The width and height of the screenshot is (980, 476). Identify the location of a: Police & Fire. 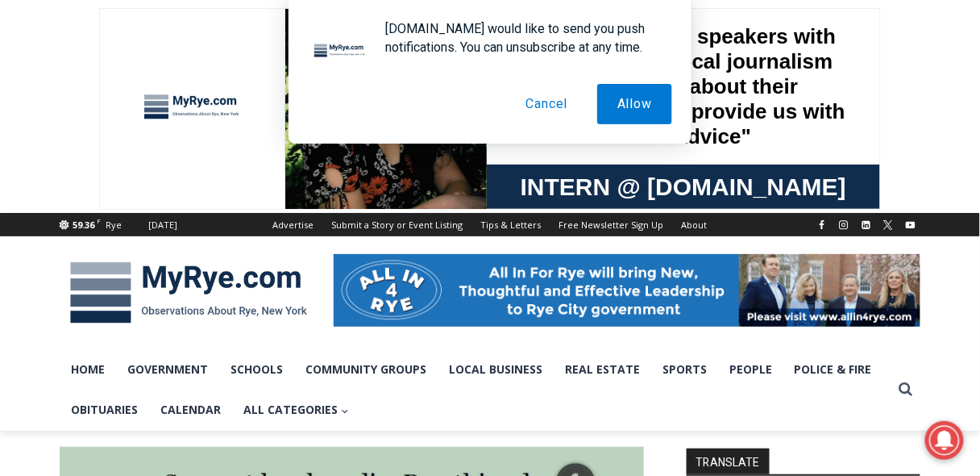
(833, 369).